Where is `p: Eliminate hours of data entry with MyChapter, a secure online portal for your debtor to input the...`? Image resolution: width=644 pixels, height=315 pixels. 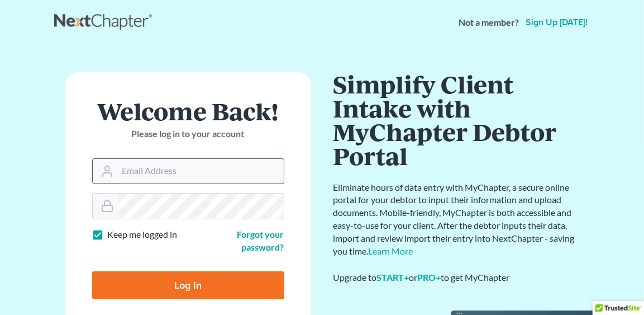 p: Eliminate hours of data entry with MyChapter, a secure online portal for your debtor to input the... is located at coordinates (457, 220).